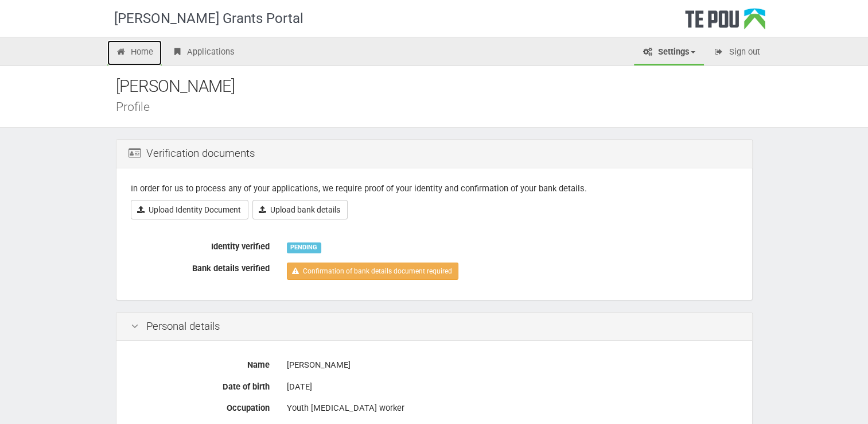 The height and width of the screenshot is (424, 868). Describe the element at coordinates (200, 406) in the screenshot. I see `label: Occupation` at that location.